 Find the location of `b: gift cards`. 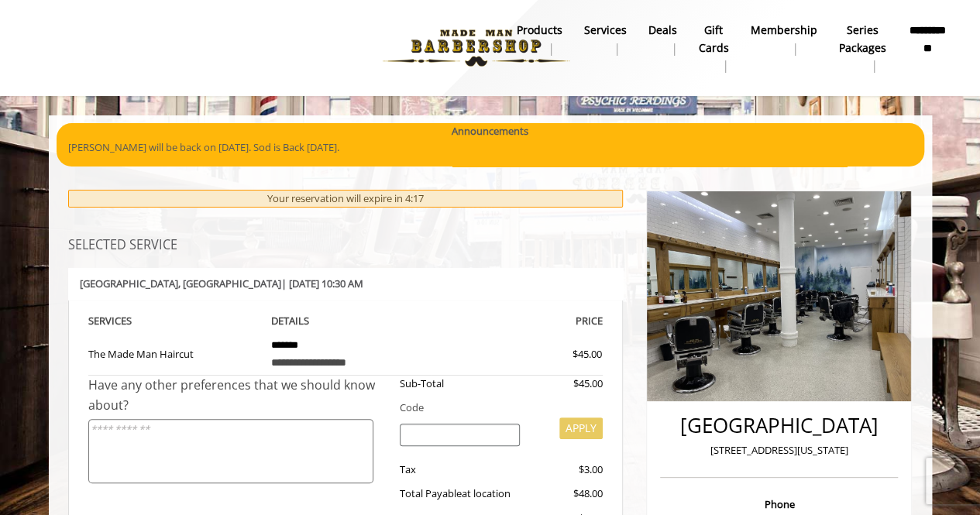

b: gift cards is located at coordinates (714, 38).